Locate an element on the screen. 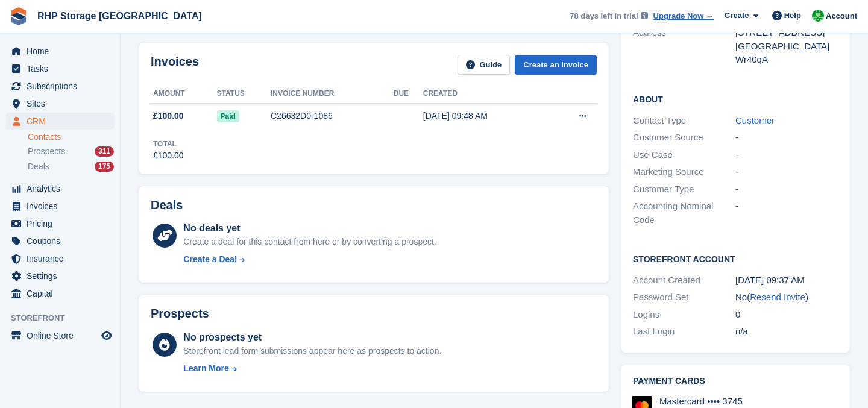 This screenshot has height=408, width=868. div: Mastercard •••• 3745 is located at coordinates (701, 401).